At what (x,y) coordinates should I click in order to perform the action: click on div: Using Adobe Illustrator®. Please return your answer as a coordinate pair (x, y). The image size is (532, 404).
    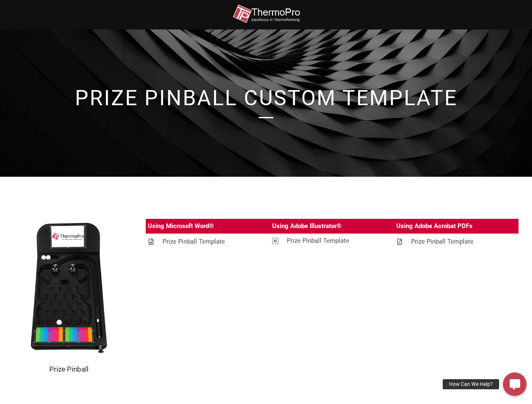
    Looking at the image, I should click on (306, 226).